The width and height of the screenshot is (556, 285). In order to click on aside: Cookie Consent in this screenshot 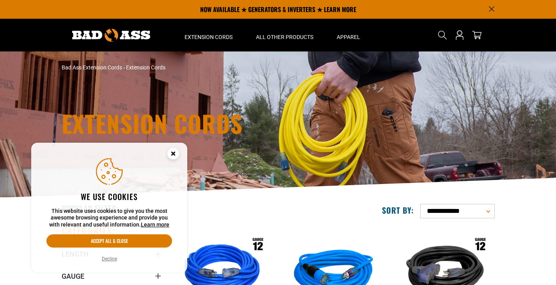, I will do `click(109, 208)`.